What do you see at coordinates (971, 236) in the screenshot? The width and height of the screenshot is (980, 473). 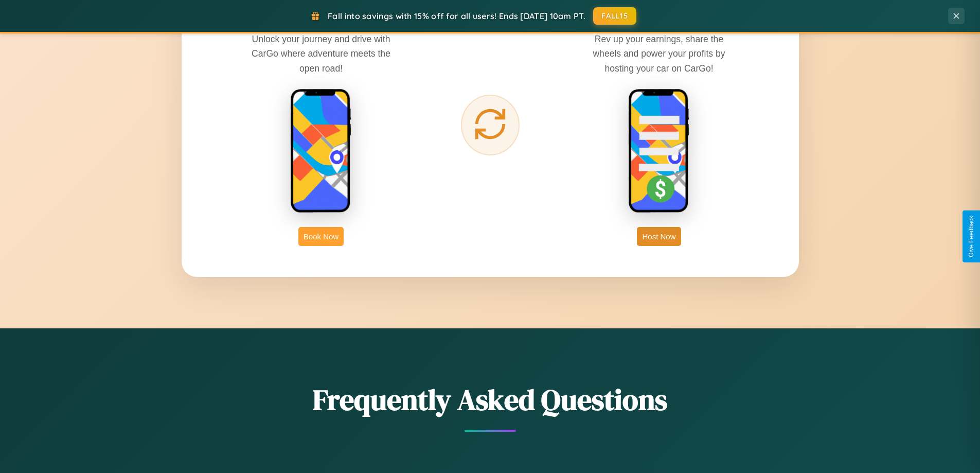 I see `div: Give Feedback` at bounding box center [971, 236].